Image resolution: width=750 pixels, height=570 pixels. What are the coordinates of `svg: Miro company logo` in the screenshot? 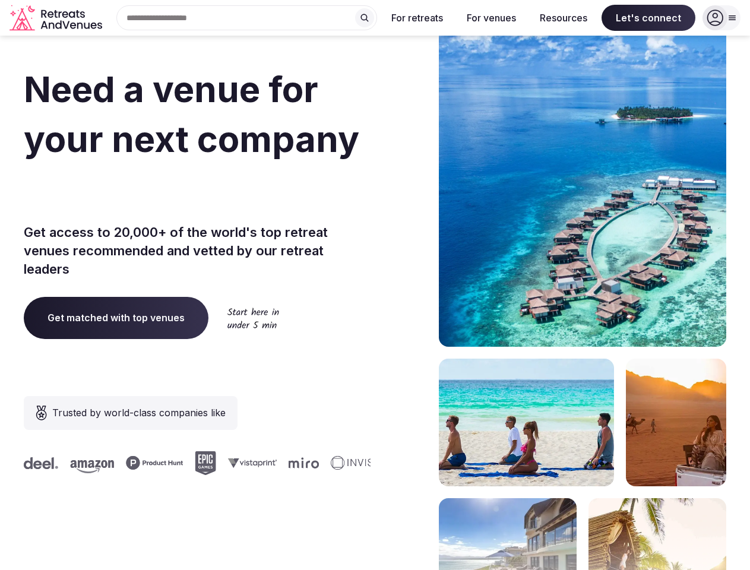 It's located at (80, 463).